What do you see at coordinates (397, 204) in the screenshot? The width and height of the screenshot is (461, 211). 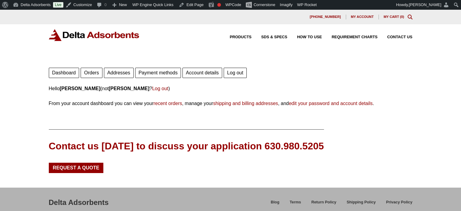 I see `a: Privacy Policy` at bounding box center [397, 204].